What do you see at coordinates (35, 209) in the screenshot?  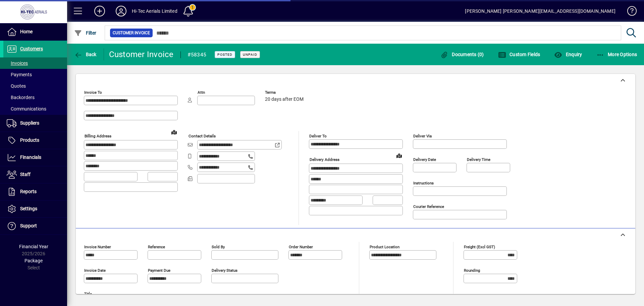 I see `a: Settings` at bounding box center [35, 209].